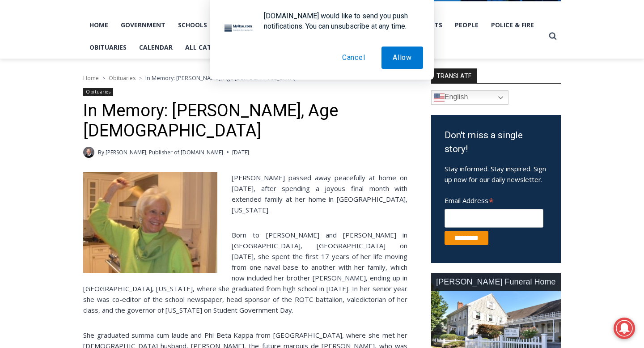 This screenshot has width=644, height=348. I want to click on div: "I learned about the history of a place I’d honestly never considered even as a resident of [GEOG..., so click(324, 43).